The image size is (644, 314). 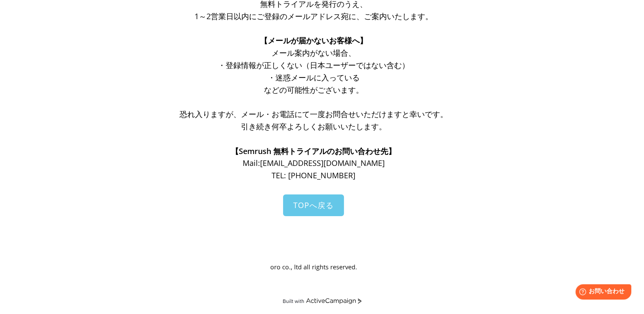 What do you see at coordinates (313, 151) in the screenshot?
I see `span: 【Semrush 無料トライアルのお問い合わせ先】` at bounding box center [313, 151].